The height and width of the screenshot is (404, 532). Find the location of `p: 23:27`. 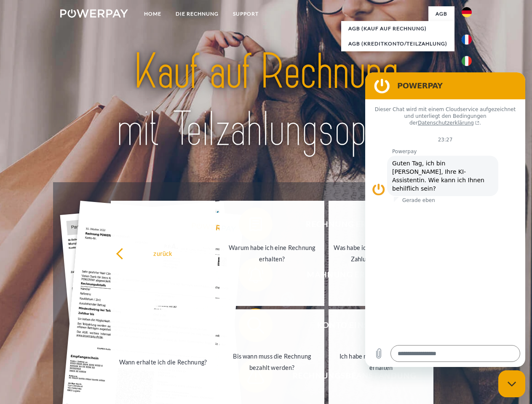

p: 23:27 is located at coordinates (80, 67).